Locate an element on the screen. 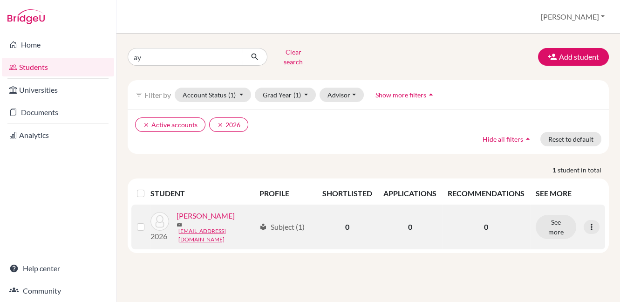 The width and height of the screenshot is (620, 302). span: Filter by is located at coordinates (158, 95).